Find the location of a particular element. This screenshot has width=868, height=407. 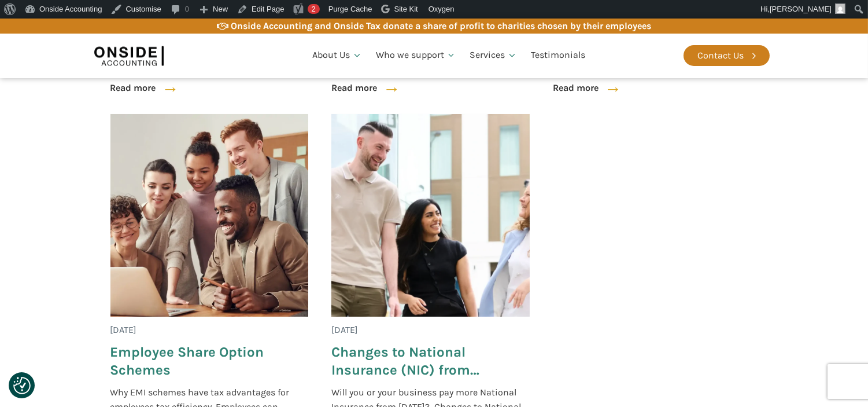

img: Onside Accounting is located at coordinates (129, 56).